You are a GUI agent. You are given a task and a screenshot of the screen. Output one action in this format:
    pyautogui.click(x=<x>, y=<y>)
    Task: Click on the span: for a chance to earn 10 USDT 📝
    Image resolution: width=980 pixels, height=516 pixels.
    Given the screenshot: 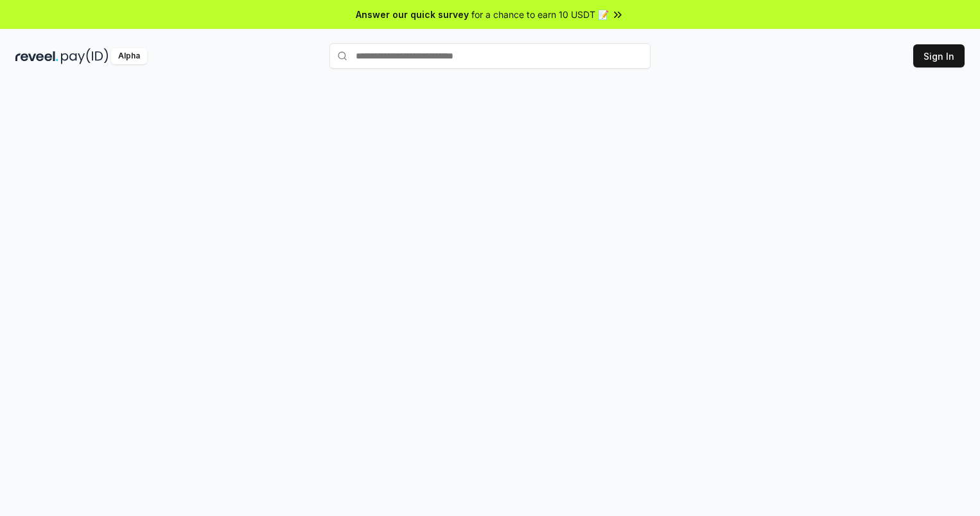 What is the action you would take?
    pyautogui.click(x=540, y=14)
    